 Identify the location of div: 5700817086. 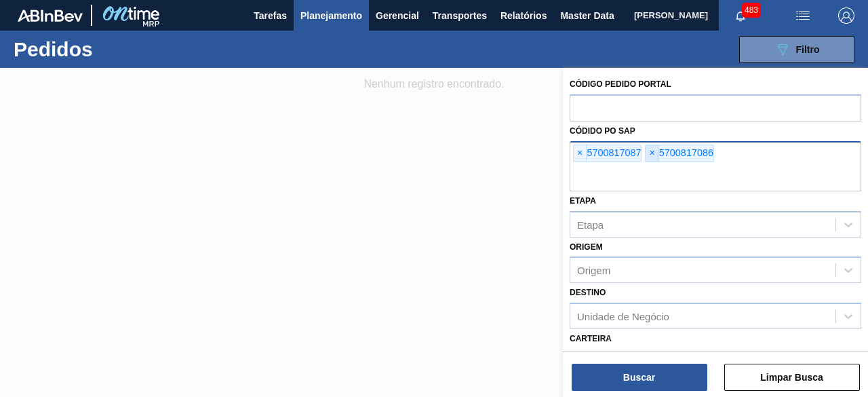
(679, 154).